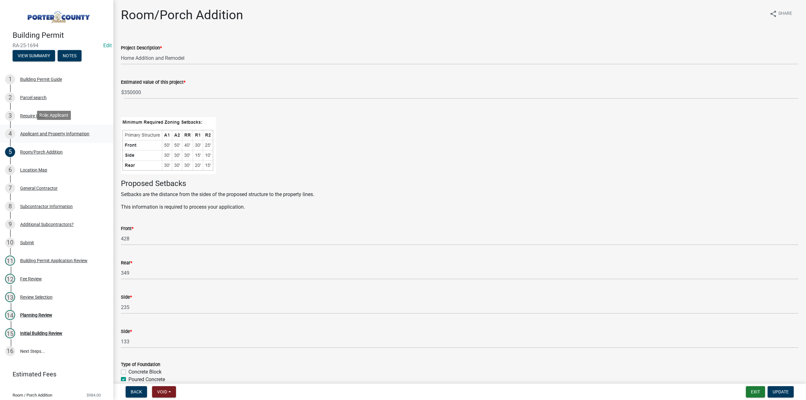 The height and width of the screenshot is (400, 806). What do you see at coordinates (34, 170) in the screenshot?
I see `div: Location Map` at bounding box center [34, 170].